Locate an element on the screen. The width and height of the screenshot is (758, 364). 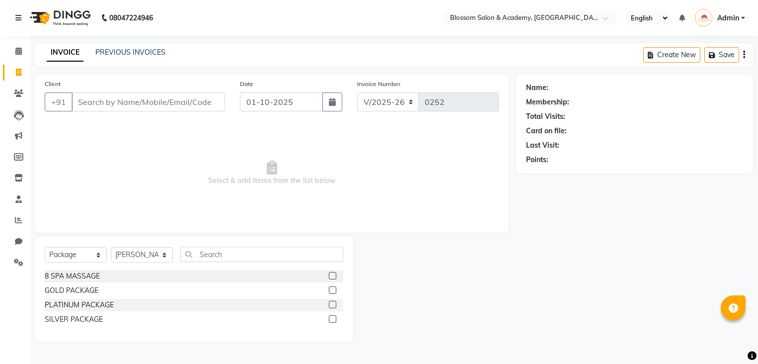
div: Membership: is located at coordinates (548, 102).